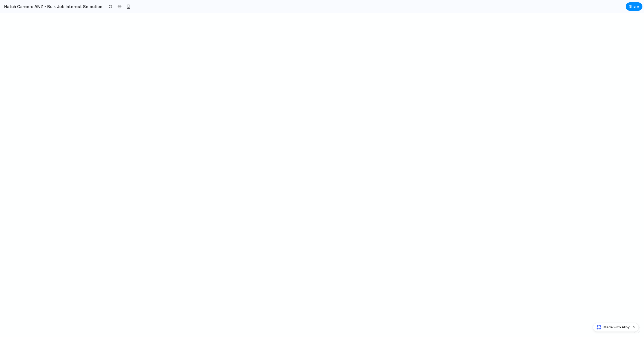  Describe the element at coordinates (634, 328) in the screenshot. I see `button: Dismiss watermark` at that location.